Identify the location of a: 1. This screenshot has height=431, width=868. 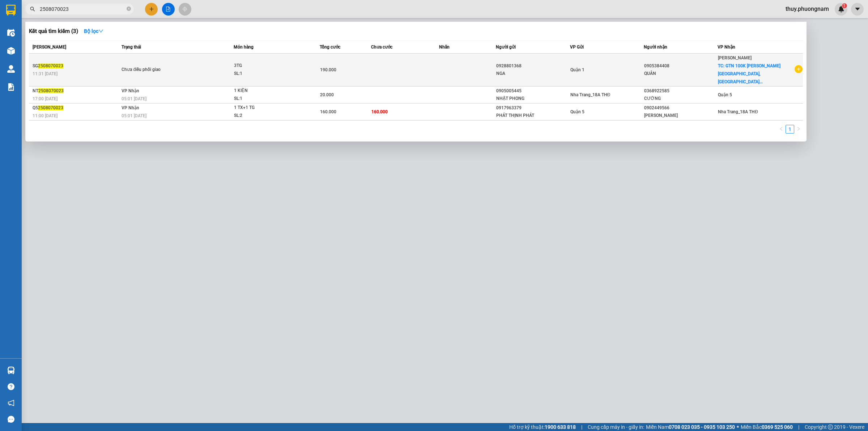
(790, 129).